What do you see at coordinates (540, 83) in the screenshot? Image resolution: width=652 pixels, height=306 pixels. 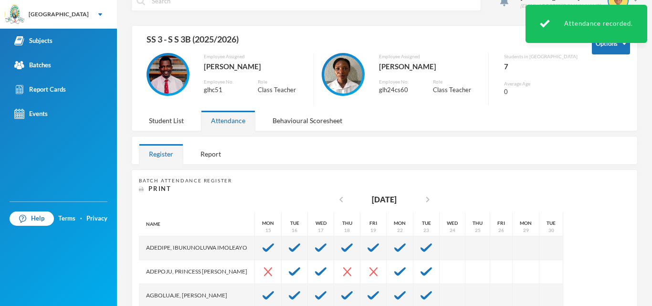 I see `div: Average Age` at bounding box center [540, 83].